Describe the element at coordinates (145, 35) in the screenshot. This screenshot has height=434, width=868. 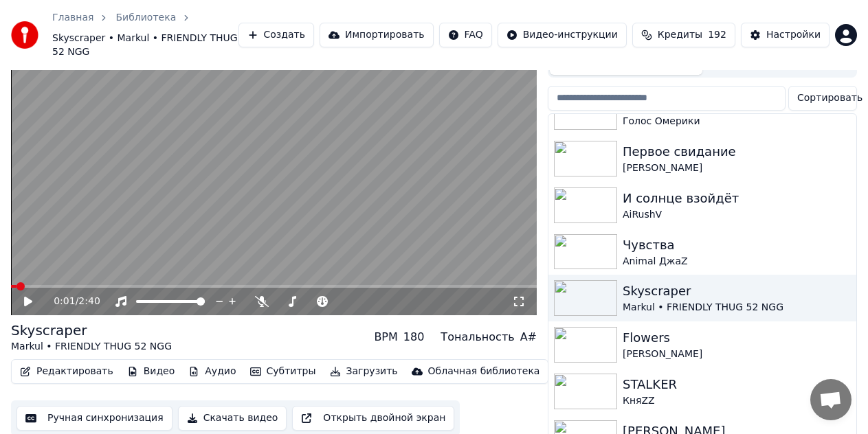
I see `nav: breadcrumb` at that location.